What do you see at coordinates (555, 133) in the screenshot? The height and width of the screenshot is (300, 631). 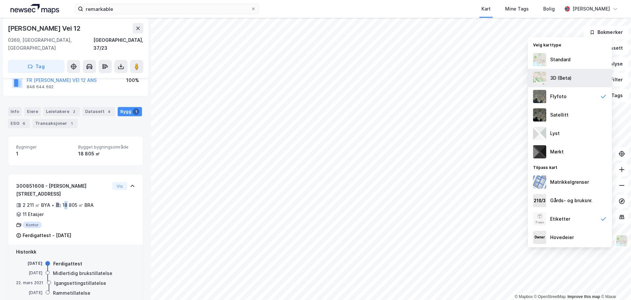 I see `div: Lyst` at bounding box center [555, 133].